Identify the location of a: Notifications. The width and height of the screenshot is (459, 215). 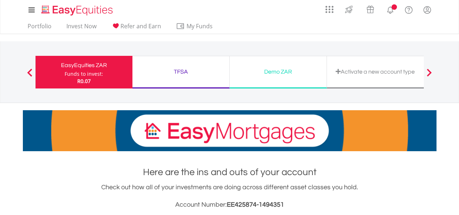
(390, 9).